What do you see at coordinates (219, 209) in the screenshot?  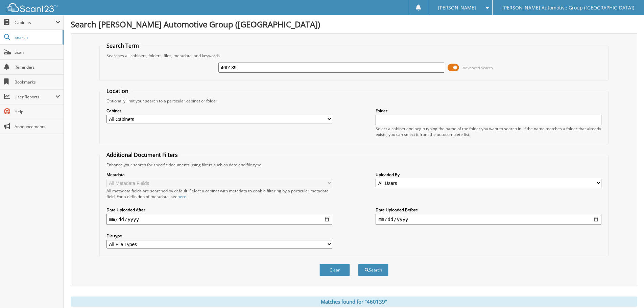 I see `label: Date Uploaded After` at bounding box center [219, 209].